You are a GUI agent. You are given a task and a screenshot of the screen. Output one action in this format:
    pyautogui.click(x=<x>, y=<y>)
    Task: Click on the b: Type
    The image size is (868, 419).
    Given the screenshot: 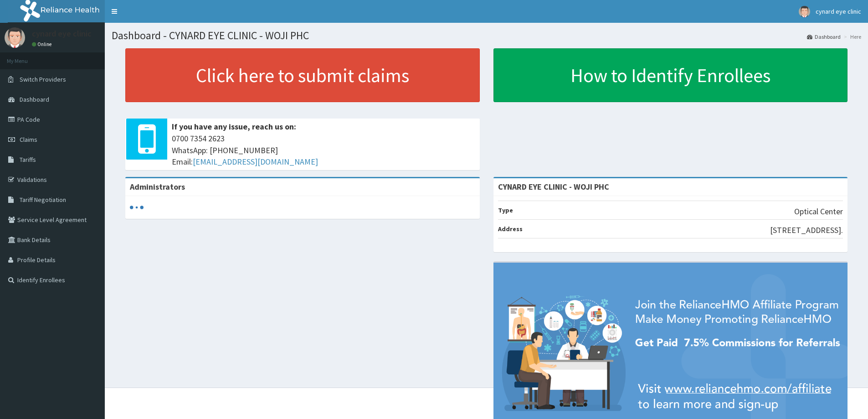 What is the action you would take?
    pyautogui.click(x=506, y=210)
    